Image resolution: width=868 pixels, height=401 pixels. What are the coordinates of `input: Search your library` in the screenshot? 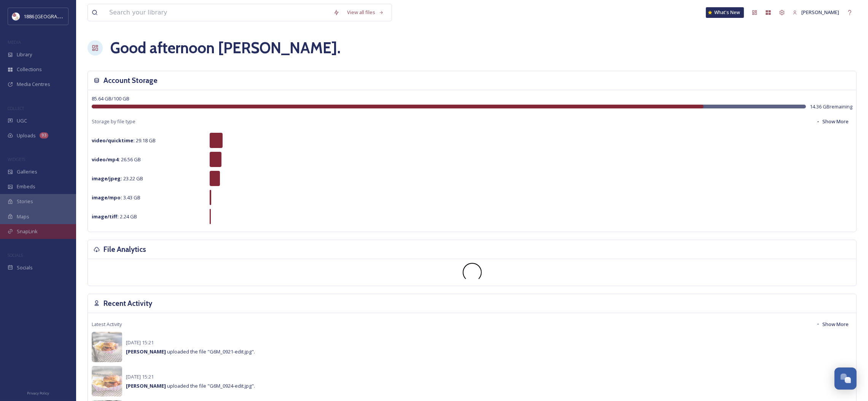 It's located at (217, 13).